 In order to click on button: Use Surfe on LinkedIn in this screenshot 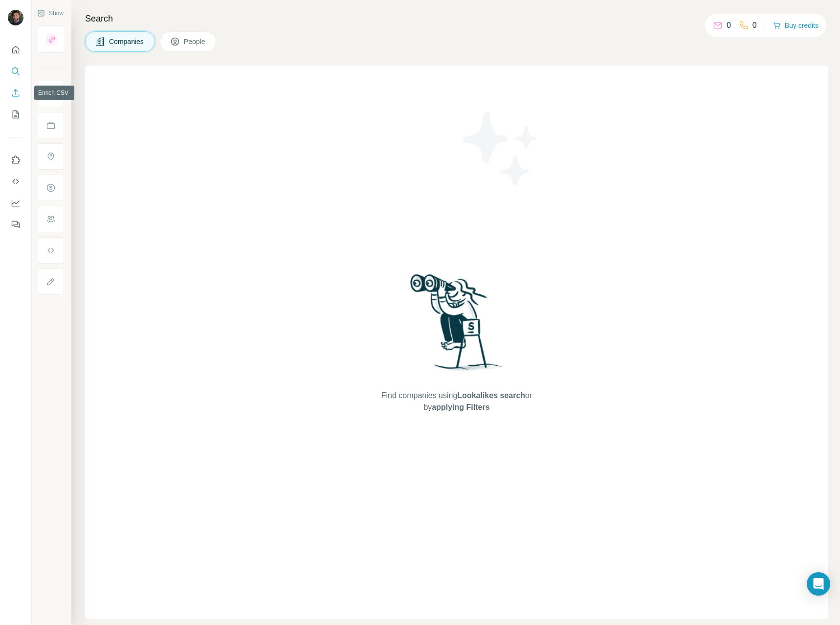, I will do `click(16, 160)`.